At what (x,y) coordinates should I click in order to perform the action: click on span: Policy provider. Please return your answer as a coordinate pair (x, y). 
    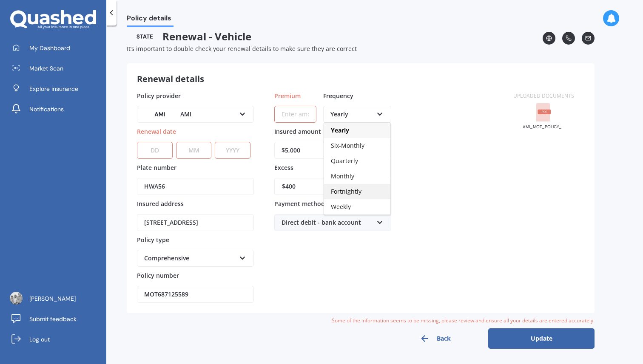
    Looking at the image, I should click on (159, 95).